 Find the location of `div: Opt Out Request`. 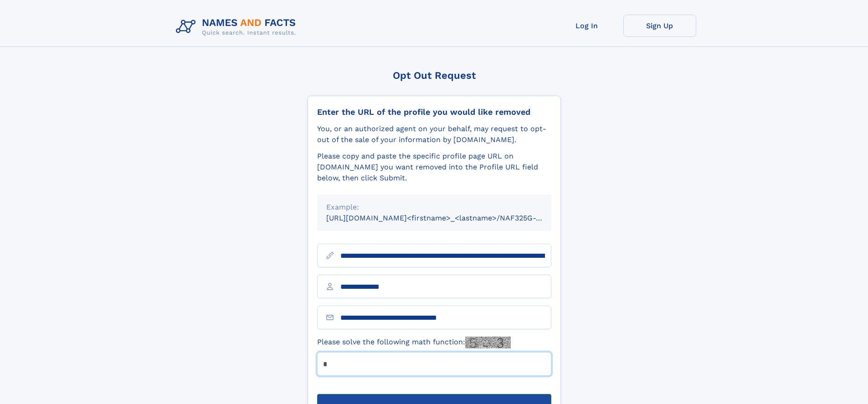

div: Opt Out Request is located at coordinates (434, 76).